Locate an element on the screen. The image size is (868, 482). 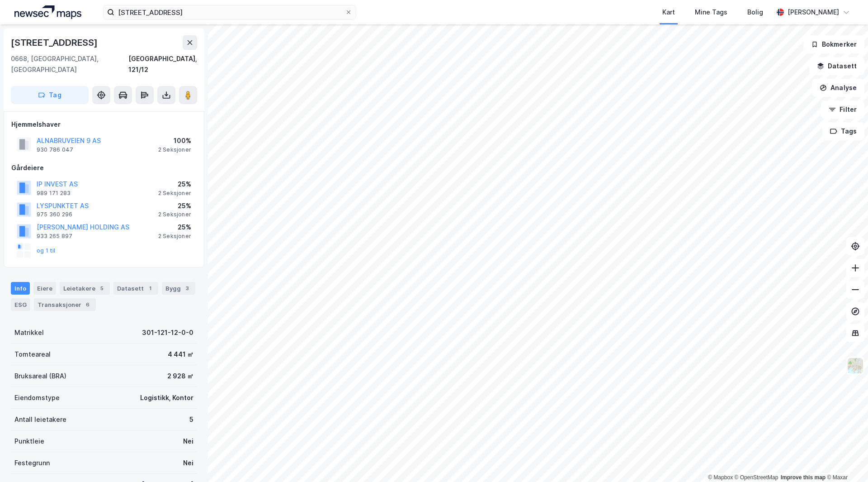
a: Mapbox is located at coordinates (721, 477).